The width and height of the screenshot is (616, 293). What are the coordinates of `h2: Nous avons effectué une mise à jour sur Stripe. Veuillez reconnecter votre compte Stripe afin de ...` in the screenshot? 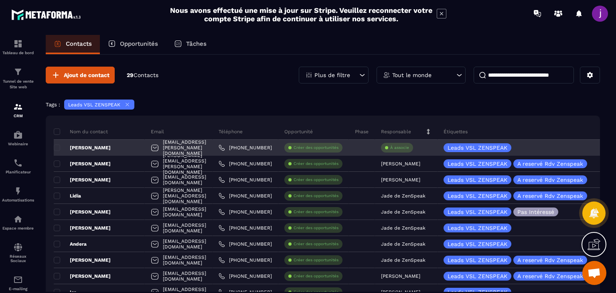 It's located at (301, 14).